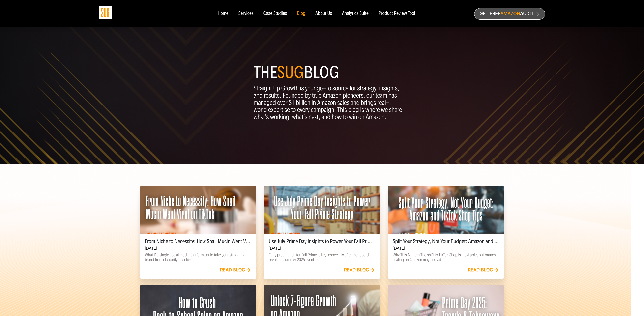  I want to click on div: Analytics Suite, so click(355, 14).